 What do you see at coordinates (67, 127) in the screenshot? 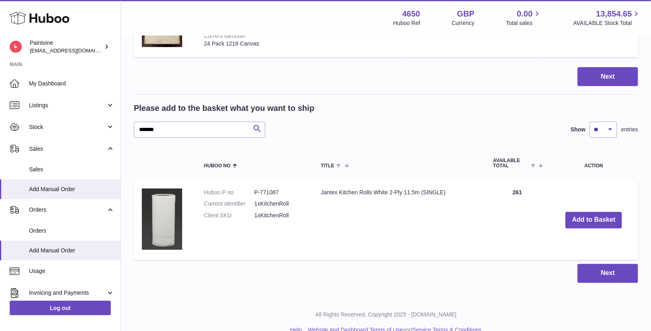
I see `span: Stock` at bounding box center [67, 127].